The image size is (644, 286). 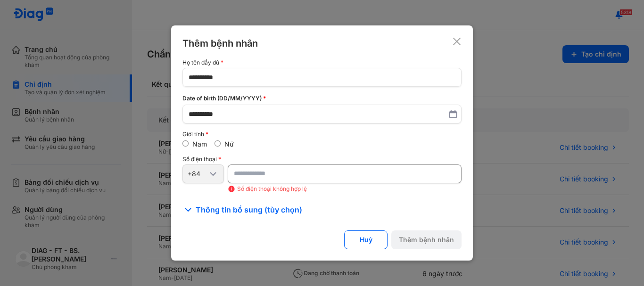 I want to click on div: Số điện thoại, so click(x=322, y=159).